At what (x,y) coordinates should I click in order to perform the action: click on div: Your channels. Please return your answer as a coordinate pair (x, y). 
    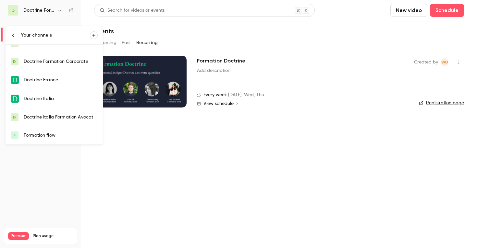
    Looking at the image, I should click on (55, 35).